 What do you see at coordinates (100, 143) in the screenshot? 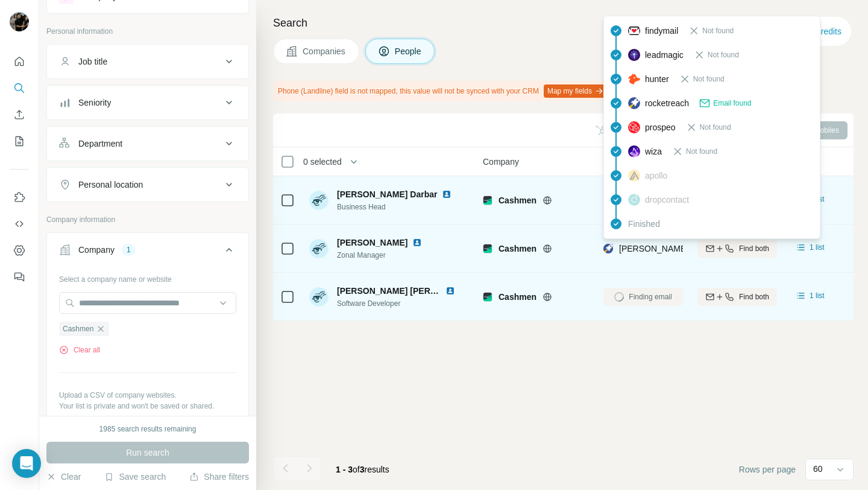
I see `div: Department` at bounding box center [100, 143].